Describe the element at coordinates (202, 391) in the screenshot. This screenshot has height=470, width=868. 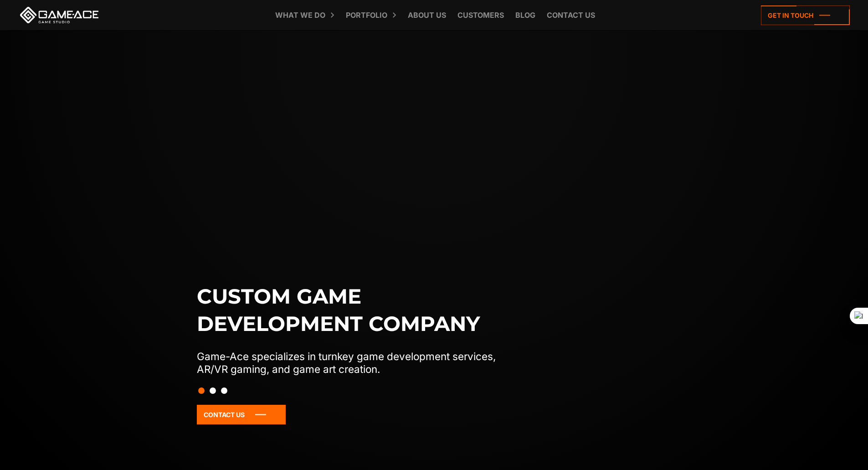
I see `button: Slide 1` at that location.